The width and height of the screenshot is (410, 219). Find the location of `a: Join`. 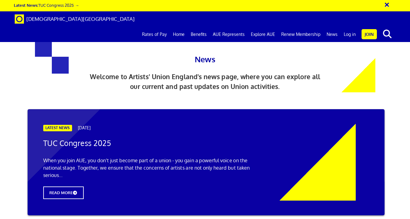

a: Join is located at coordinates (369, 34).